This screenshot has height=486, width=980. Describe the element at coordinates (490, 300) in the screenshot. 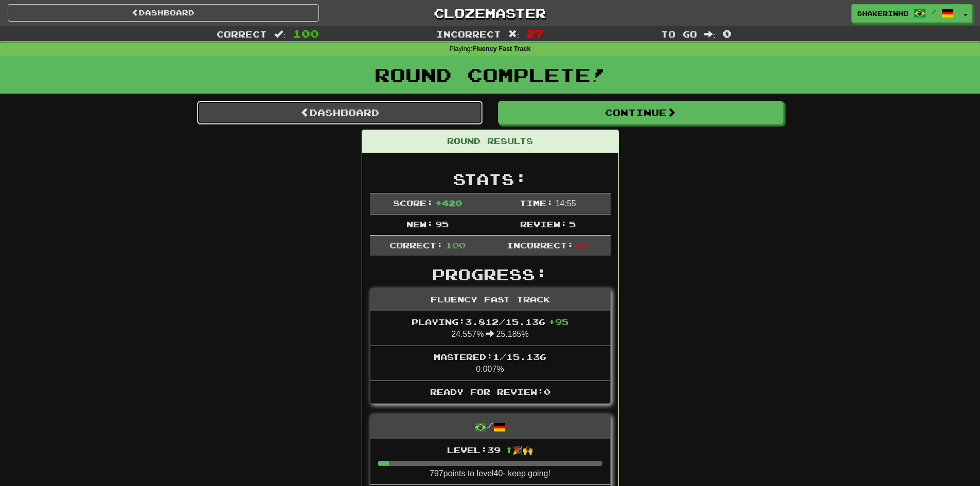

I see `div: Fluency Fast Track` at that location.